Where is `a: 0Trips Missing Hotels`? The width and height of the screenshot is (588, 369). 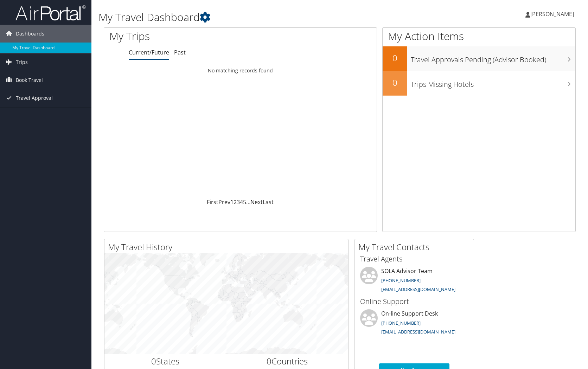 a: 0Trips Missing Hotels is located at coordinates (479, 83).